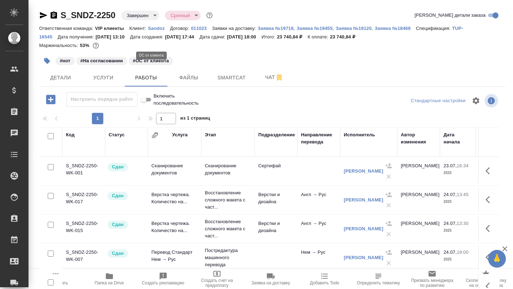  What do you see at coordinates (231, 78) in the screenshot?
I see `span: Smartcat` at bounding box center [231, 78].